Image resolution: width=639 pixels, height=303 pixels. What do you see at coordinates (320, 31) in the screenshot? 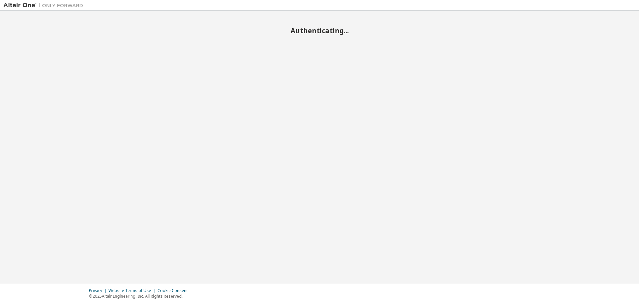
I see `h2: Authenticating...` at bounding box center [320, 31].